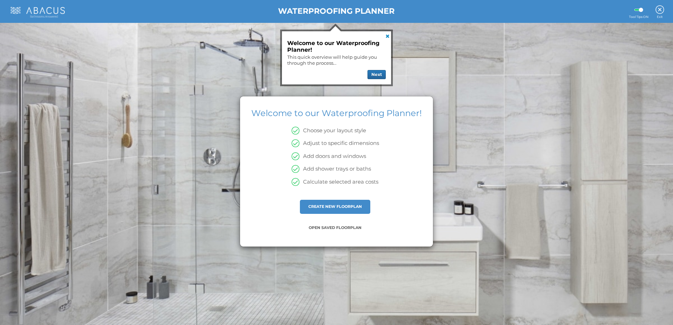 The width and height of the screenshot is (673, 325). Describe the element at coordinates (336, 11) in the screenshot. I see `h1: WATERPROOFING PLANNER` at that location.